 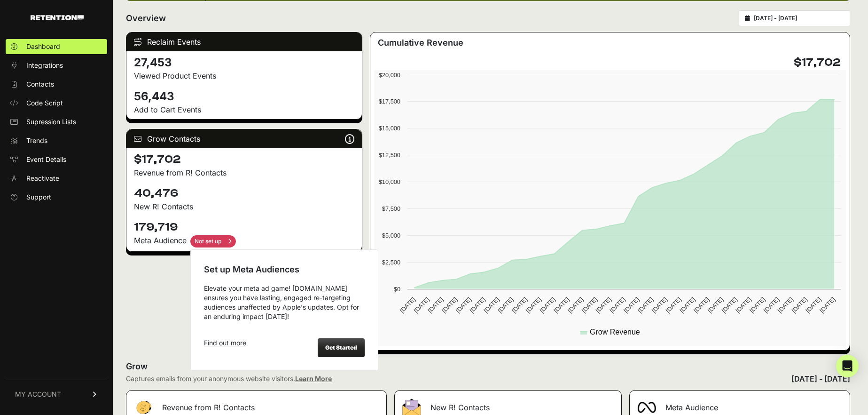 What do you see at coordinates (390, 128) in the screenshot?
I see `text: $15,000` at bounding box center [390, 128].